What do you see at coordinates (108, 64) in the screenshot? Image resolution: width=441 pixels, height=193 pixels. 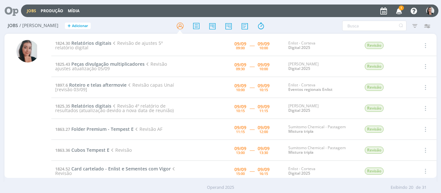 I see `span: Peças divulgação multiplicadores` at bounding box center [108, 64].